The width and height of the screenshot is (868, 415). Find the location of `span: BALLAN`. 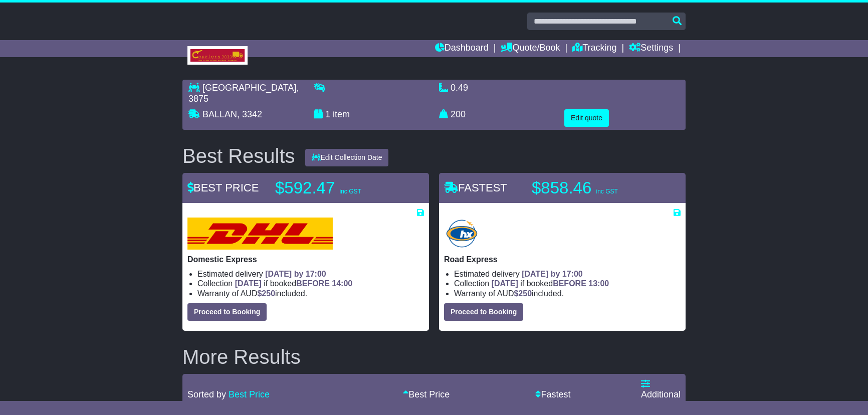

span: BALLAN is located at coordinates (220, 114).